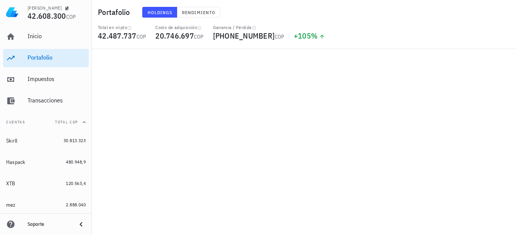 The image size is (516, 235). What do you see at coordinates (76, 205) in the screenshot?
I see `span: 2.888.040` at bounding box center [76, 205].